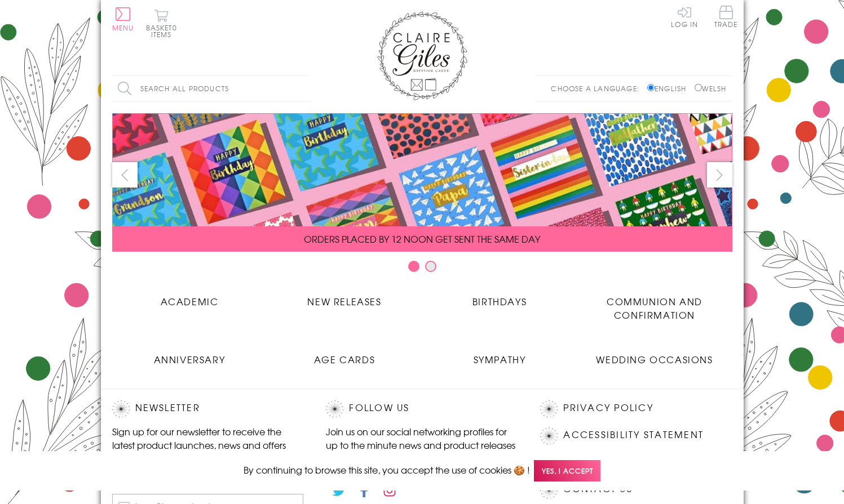  I want to click on a: Communion and Confirmation, so click(654, 303).